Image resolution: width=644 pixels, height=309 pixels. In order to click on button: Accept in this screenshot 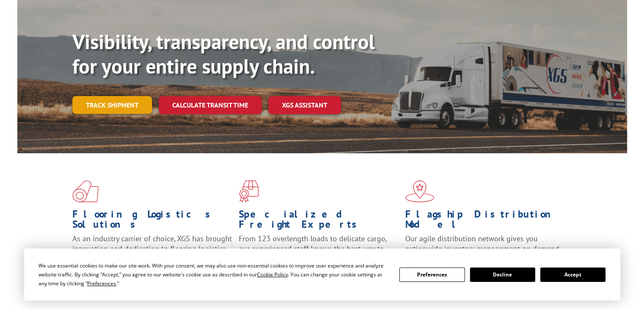, I will do `click(573, 275)`.